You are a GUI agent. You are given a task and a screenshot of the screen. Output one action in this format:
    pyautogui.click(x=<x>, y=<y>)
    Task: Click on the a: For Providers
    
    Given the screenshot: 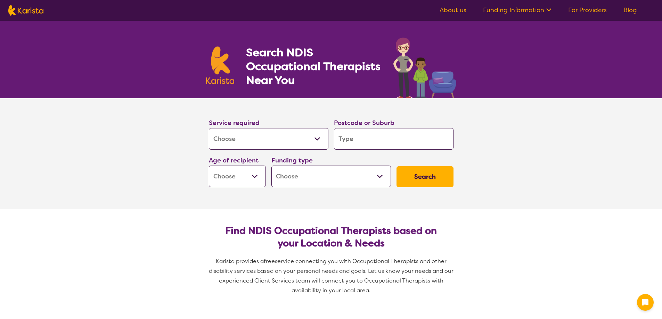 What is the action you would take?
    pyautogui.click(x=587, y=10)
    